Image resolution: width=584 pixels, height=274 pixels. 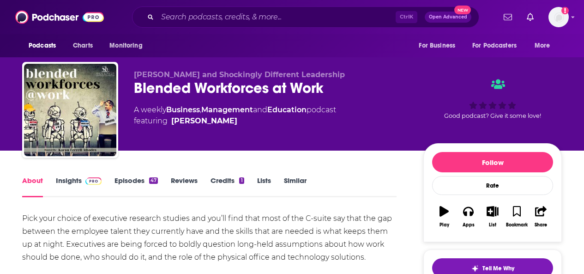 What do you see at coordinates (277, 17) in the screenshot?
I see `input: Search podcasts, credits, & more...` at bounding box center [277, 17].